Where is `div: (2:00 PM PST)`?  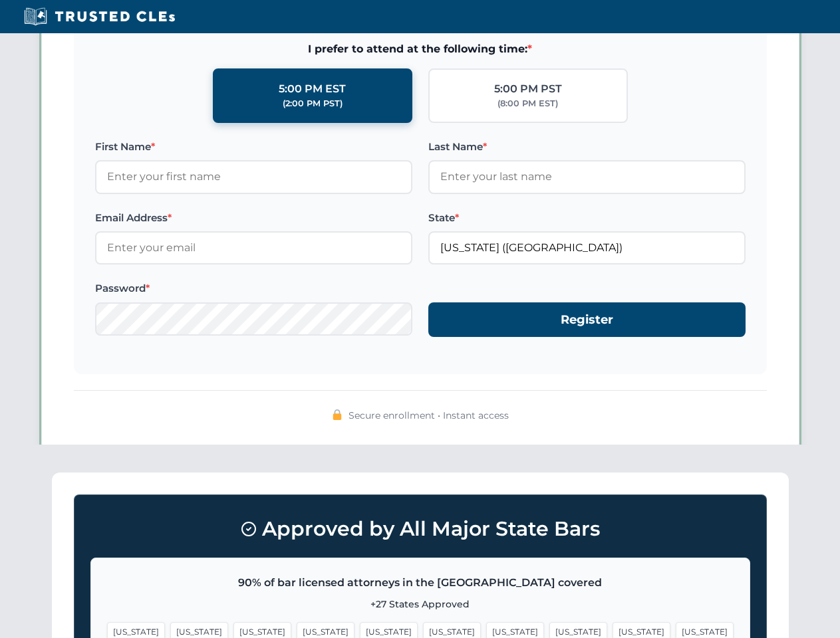 div: (2:00 PM PST) is located at coordinates (313, 104).